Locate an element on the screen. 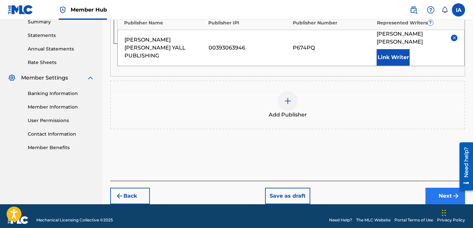 The width and height of the screenshot is (473, 228). a: Statements is located at coordinates (61, 35).